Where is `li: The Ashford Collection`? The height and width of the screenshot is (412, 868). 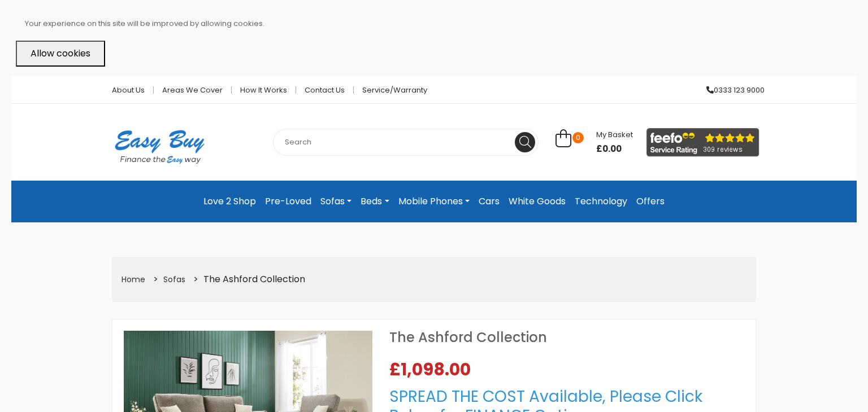 li: The Ashford Collection is located at coordinates (248, 280).